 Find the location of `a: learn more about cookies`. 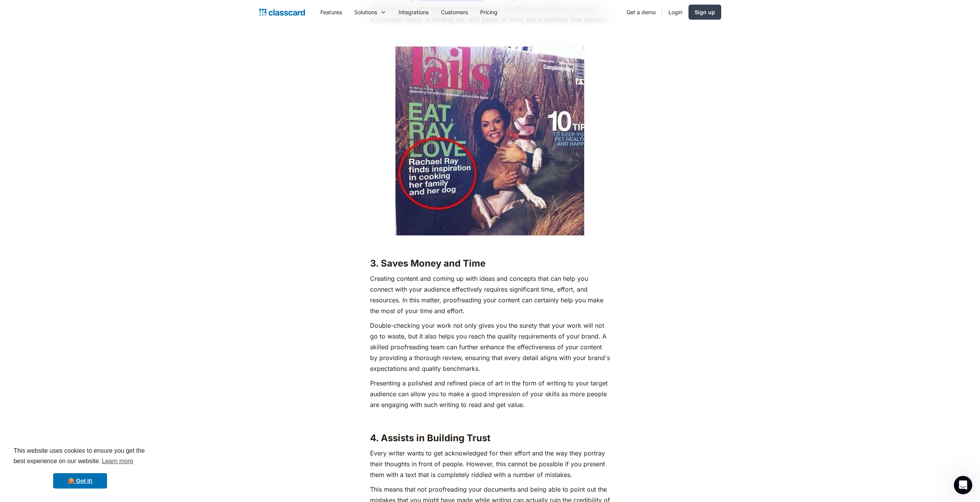

a: learn more about cookies is located at coordinates (118, 462).